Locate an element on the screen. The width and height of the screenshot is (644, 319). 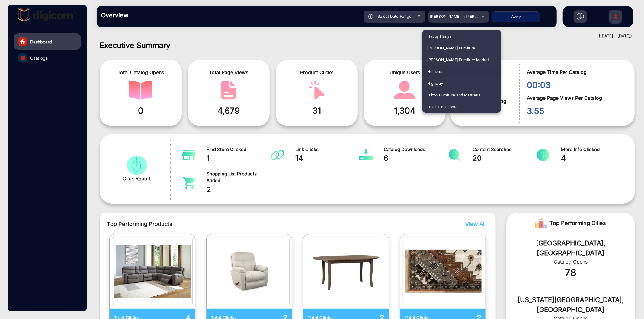
span: Happy Harrys is located at coordinates (439, 36).